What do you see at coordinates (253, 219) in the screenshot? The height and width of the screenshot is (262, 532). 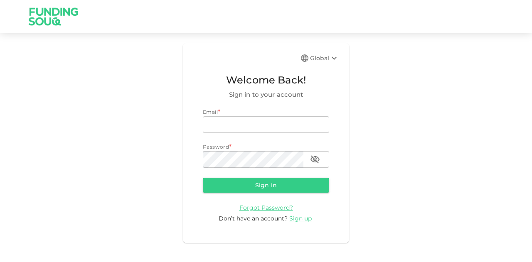 I see `span: Don’t have an account?` at bounding box center [253, 219].